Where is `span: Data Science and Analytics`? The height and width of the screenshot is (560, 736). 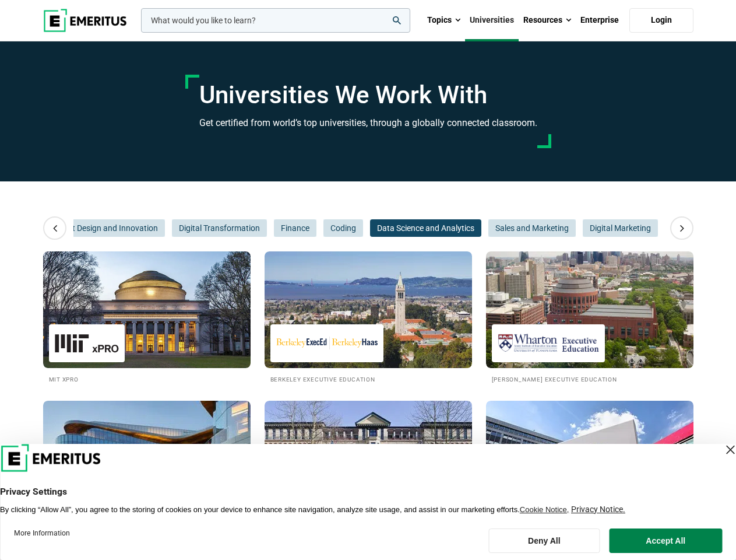 span: Data Science and Analytics is located at coordinates (426, 228).